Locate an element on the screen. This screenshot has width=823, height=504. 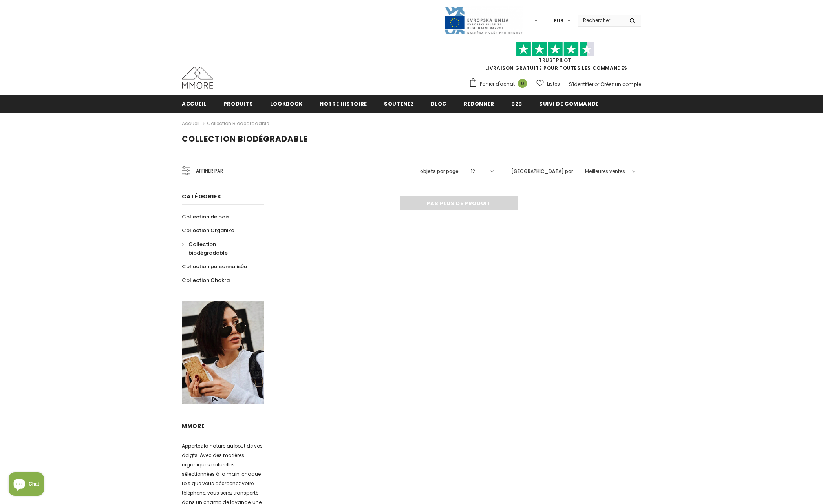
img: Cas MMORE is located at coordinates (198, 78).